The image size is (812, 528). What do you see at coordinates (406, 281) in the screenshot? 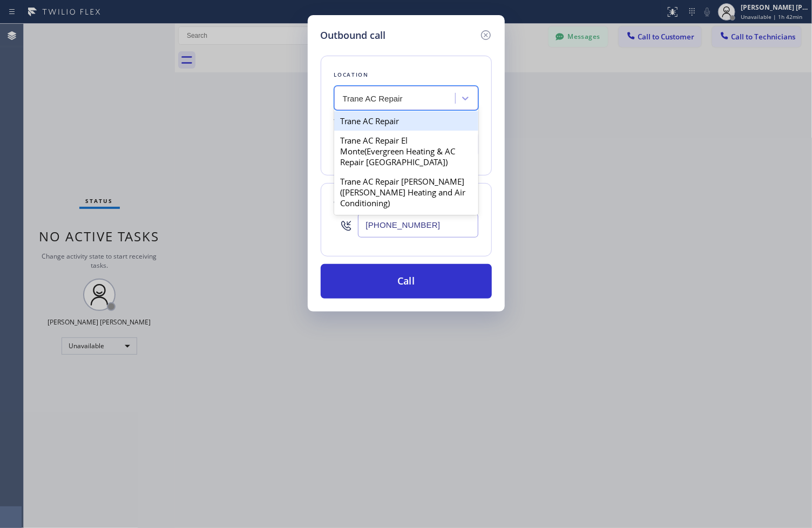
I see `button: Call` at bounding box center [406, 281].